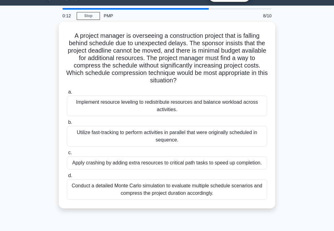 The height and width of the screenshot is (231, 334). Describe the element at coordinates (70, 175) in the screenshot. I see `span: d.` at that location.